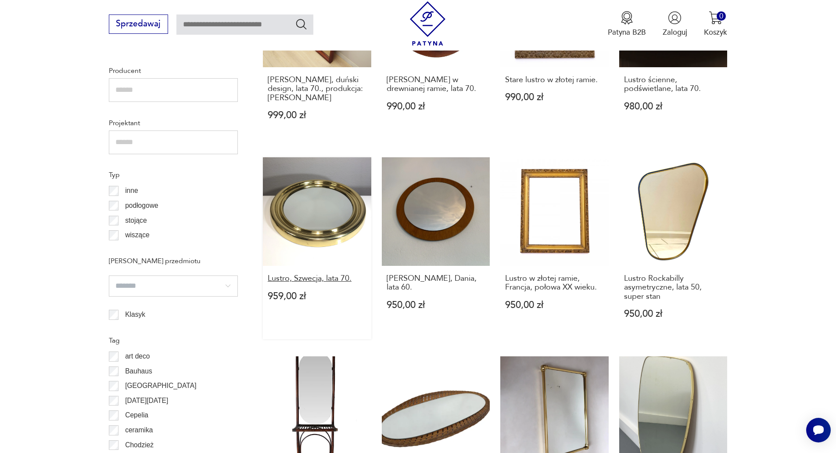  What do you see at coordinates (716, 24) in the screenshot?
I see `button: 0Koszyk` at bounding box center [716, 24].